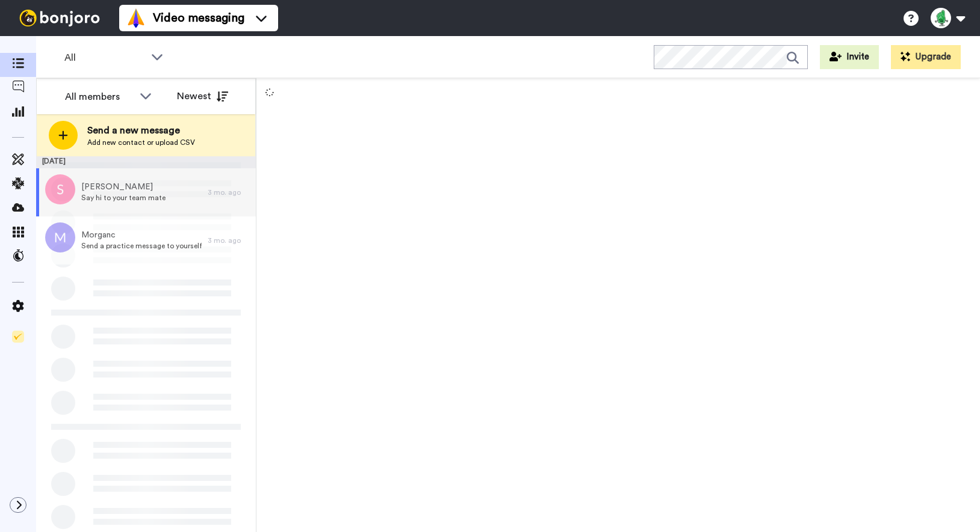  I want to click on span: Say hi to your team mate, so click(123, 198).